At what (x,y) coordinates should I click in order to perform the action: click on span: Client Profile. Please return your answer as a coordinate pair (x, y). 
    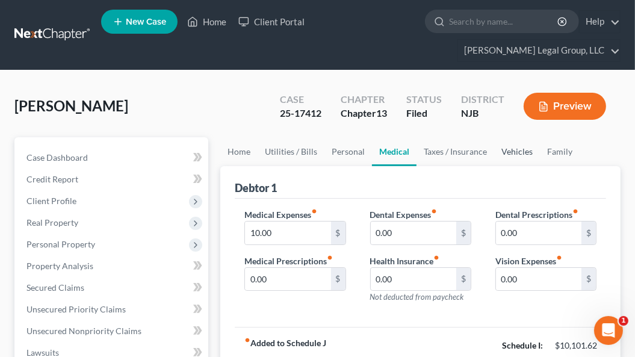
    Looking at the image, I should click on (51, 200).